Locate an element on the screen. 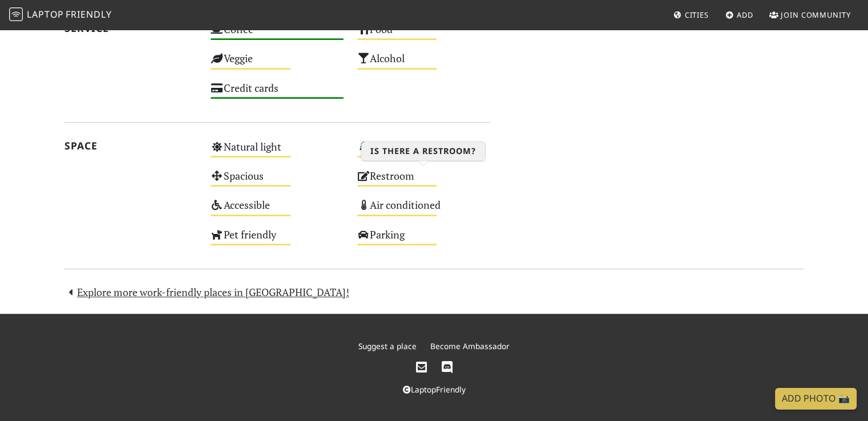 The height and width of the screenshot is (421, 868). span: Friendly is located at coordinates (88, 14).